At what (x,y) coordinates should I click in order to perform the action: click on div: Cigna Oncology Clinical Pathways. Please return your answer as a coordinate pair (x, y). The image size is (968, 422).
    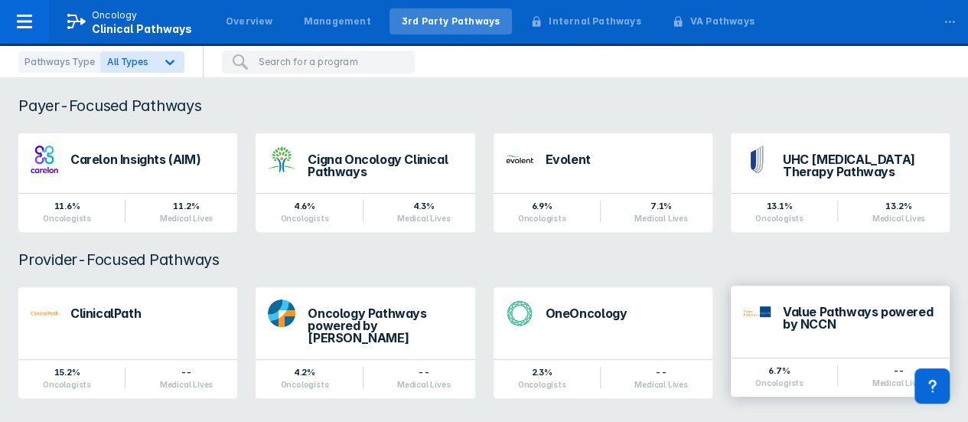
    Looking at the image, I should click on (385, 165).